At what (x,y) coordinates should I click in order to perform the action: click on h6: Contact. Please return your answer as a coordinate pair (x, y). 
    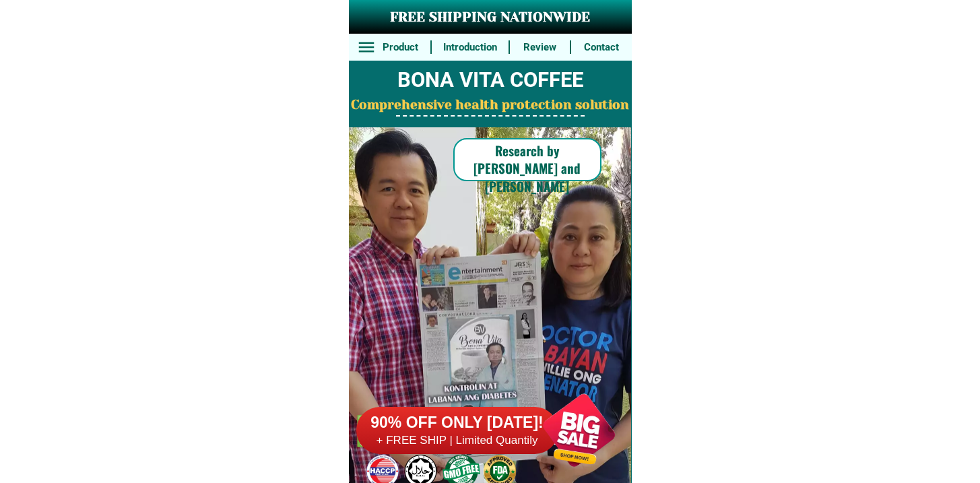
    Looking at the image, I should click on (602, 47).